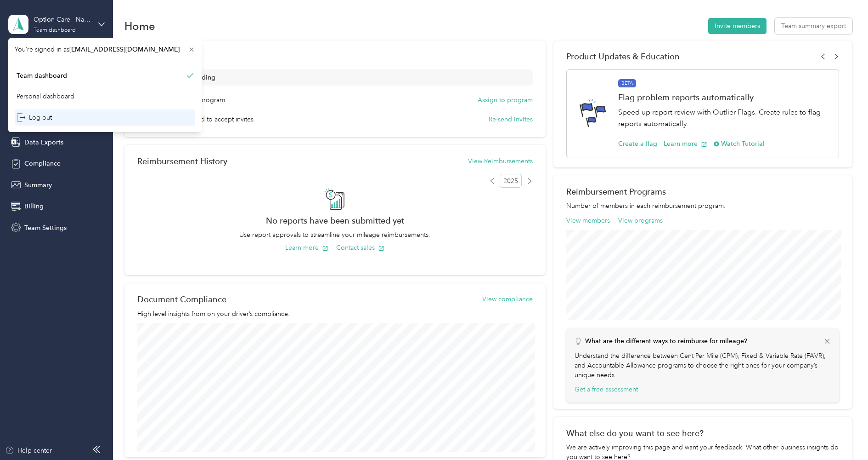  What do you see at coordinates (702, 365) in the screenshot?
I see `p: Understand the difference between Cent Per Mile (CPM), Fixed & Variable Rate (FAVR), and Accounta...` at bounding box center [702, 365].